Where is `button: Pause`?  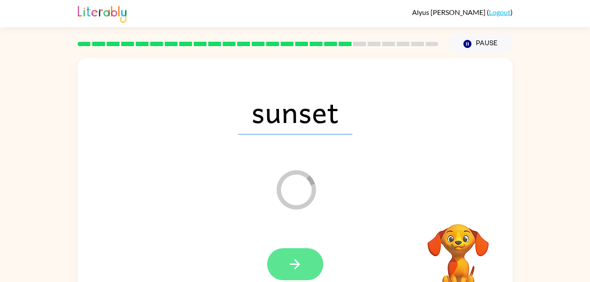 button: Pause is located at coordinates (481, 44).